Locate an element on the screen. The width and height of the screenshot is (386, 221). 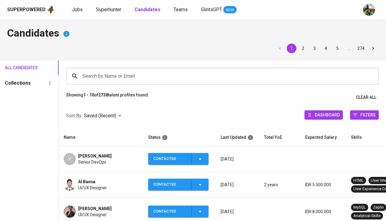
p: Showing of talent profiles found is located at coordinates (107, 97).